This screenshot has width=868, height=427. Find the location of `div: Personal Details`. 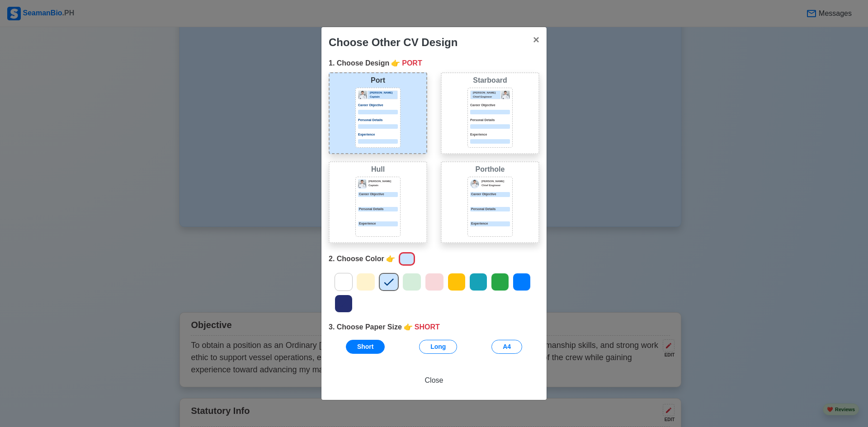

div: Personal Details is located at coordinates (490, 210).